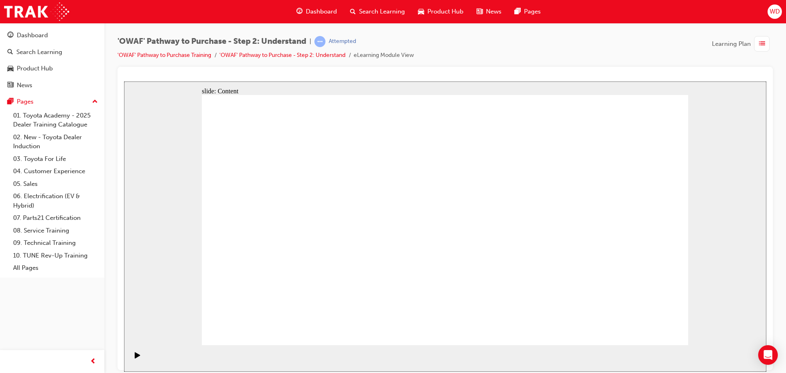 This screenshot has width=786, height=373. I want to click on a: News, so click(52, 85).